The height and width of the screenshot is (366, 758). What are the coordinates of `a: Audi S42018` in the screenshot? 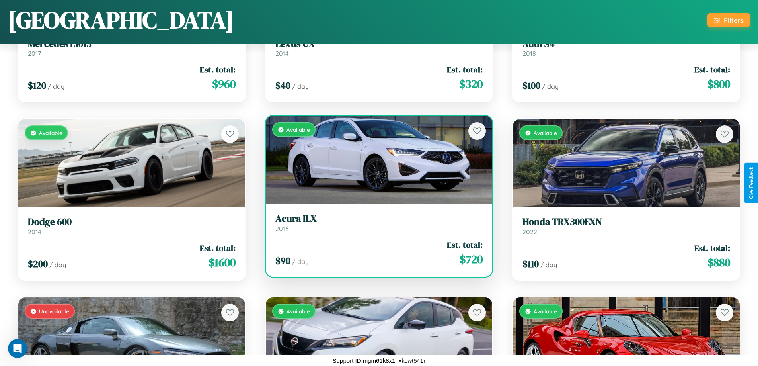 It's located at (627, 48).